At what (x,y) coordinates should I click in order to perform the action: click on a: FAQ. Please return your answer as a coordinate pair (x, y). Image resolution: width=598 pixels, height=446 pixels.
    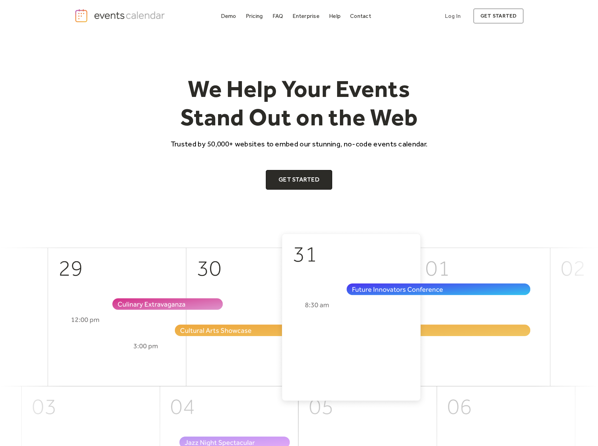
    Looking at the image, I should click on (278, 16).